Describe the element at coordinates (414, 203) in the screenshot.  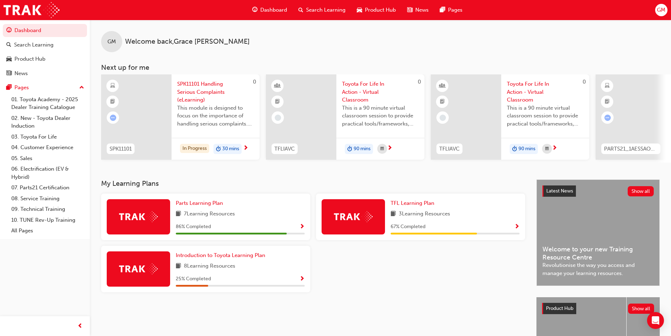
I see `a: TFL Learning Plan` at that location.